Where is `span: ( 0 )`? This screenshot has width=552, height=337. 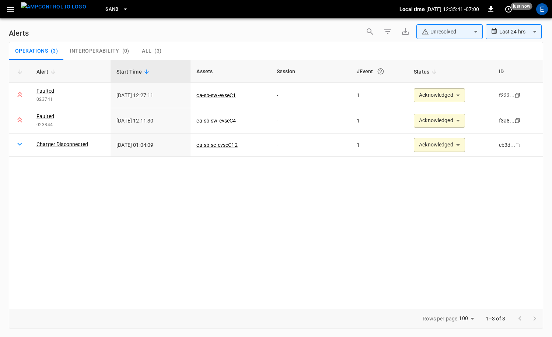 span: ( 0 ) is located at coordinates (126, 51).